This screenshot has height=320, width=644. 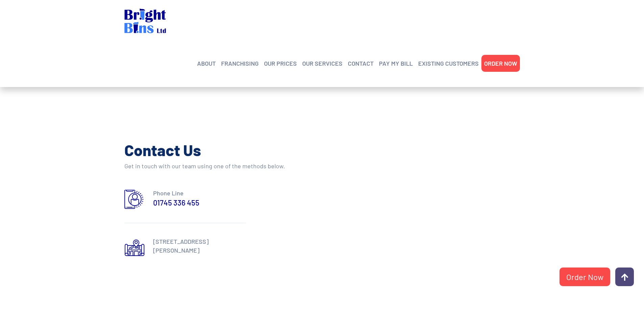 I want to click on a: Order Now, so click(x=585, y=277).